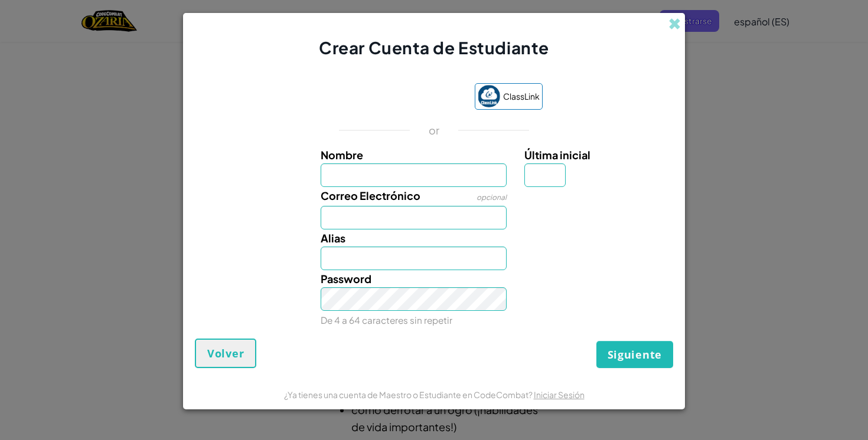 This screenshot has width=868, height=440. What do you see at coordinates (346, 279) in the screenshot?
I see `span: Password` at bounding box center [346, 279].